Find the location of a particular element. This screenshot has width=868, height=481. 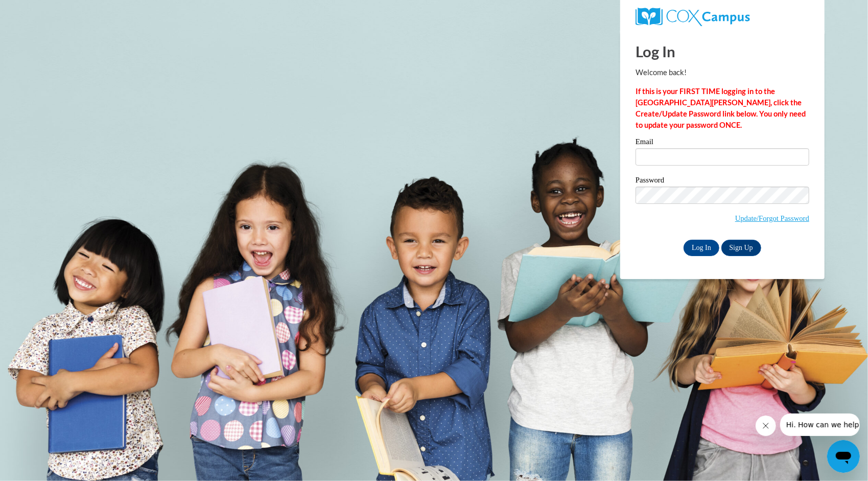

a: Update/Forgot Password is located at coordinates (772, 218).